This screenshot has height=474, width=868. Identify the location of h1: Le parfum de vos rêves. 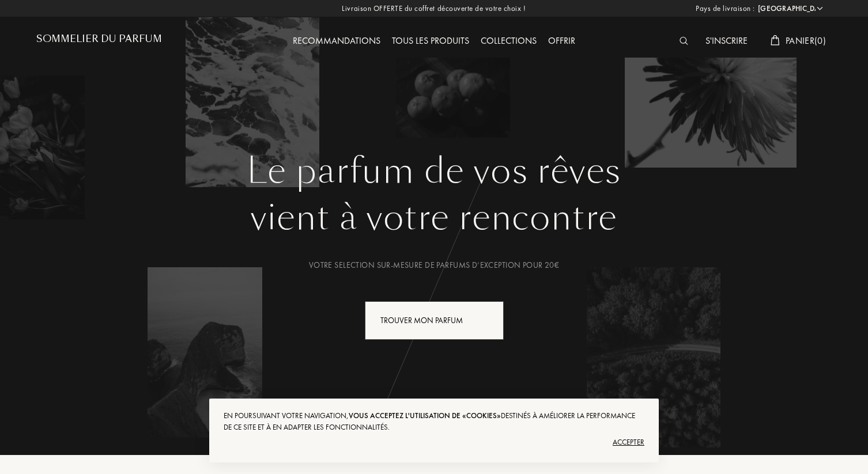
(434, 171).